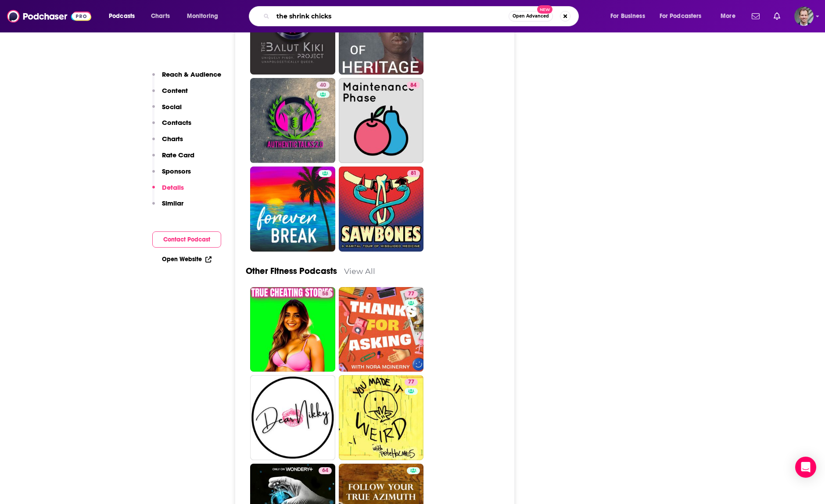  Describe the element at coordinates (325, 471) in the screenshot. I see `span: 64` at that location.